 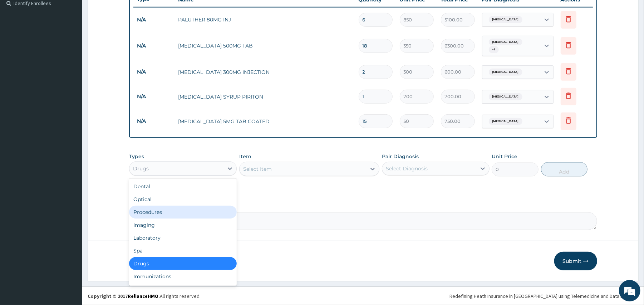 What do you see at coordinates (257, 169) in the screenshot?
I see `div: Select Item` at bounding box center [257, 169].